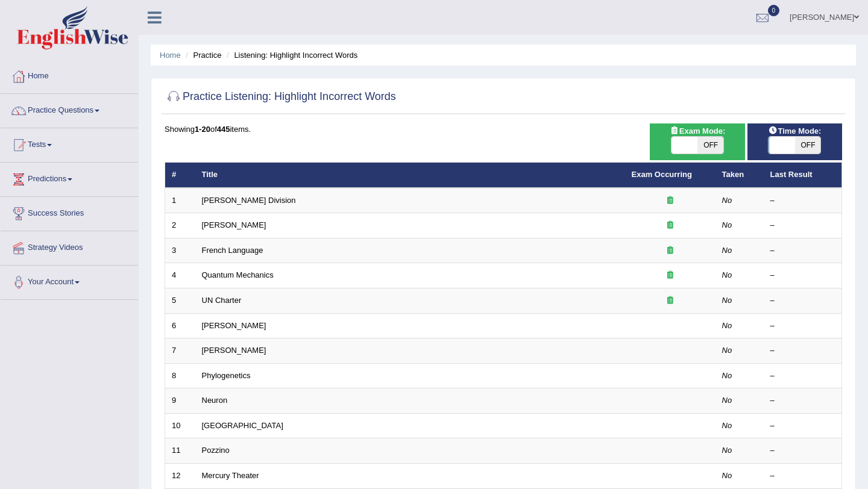 The width and height of the screenshot is (868, 489). I want to click on div: Showing of items., so click(503, 129).